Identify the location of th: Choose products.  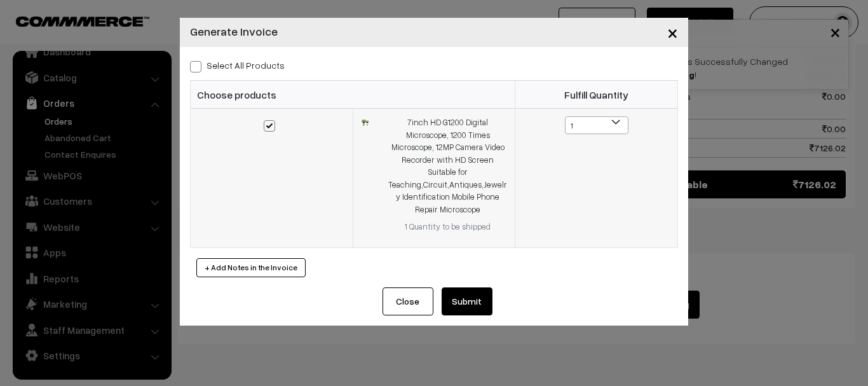
(353, 95).